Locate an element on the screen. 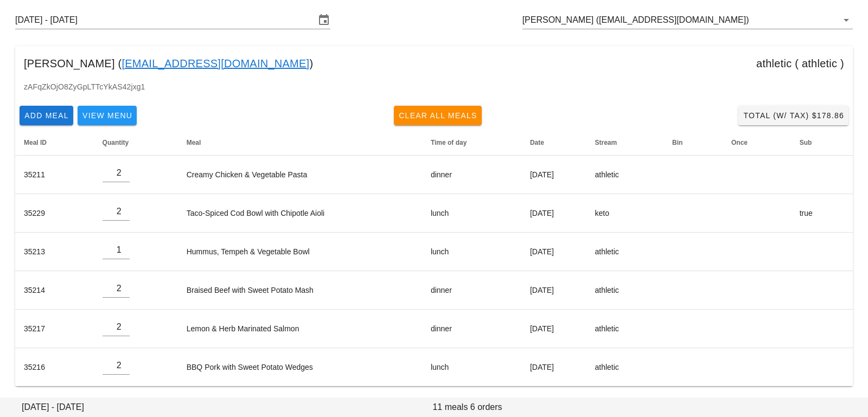  span: Time of day is located at coordinates (448, 142).